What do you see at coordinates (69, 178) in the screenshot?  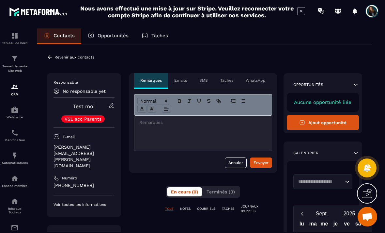 I see `p: Numéro` at bounding box center [69, 178].